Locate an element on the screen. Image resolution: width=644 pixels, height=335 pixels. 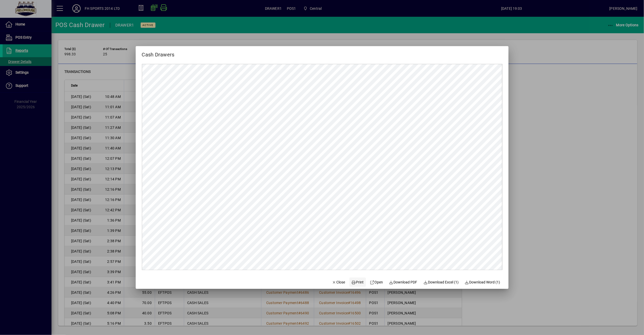
span: Open is located at coordinates (376, 282).